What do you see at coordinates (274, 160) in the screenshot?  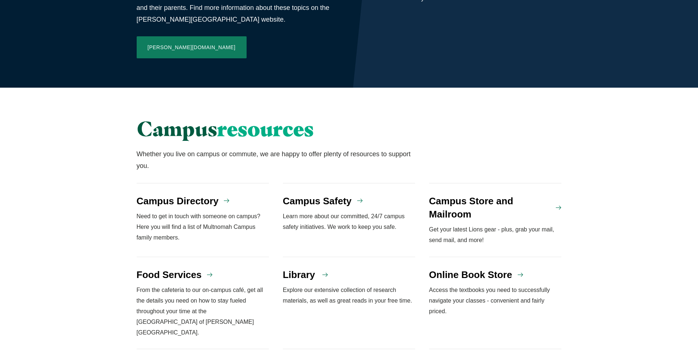 I see `span: Whether you live on campus or commute, we are happy to offer plenty of resources to support you.` at bounding box center [274, 160].